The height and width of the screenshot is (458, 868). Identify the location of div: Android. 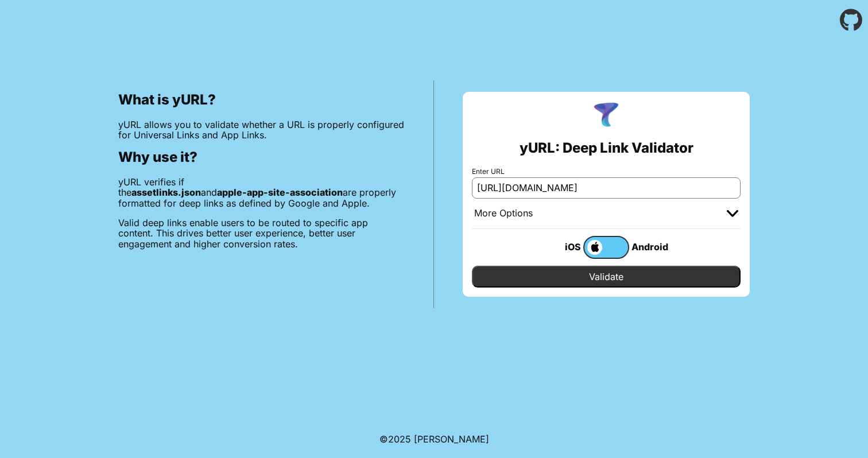
(652, 247).